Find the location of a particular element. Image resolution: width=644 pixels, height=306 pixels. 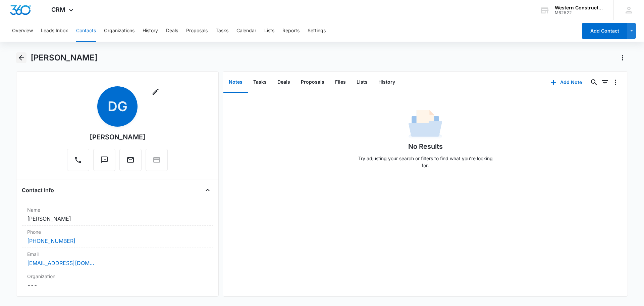

button: Overflow Menu is located at coordinates (615, 82).